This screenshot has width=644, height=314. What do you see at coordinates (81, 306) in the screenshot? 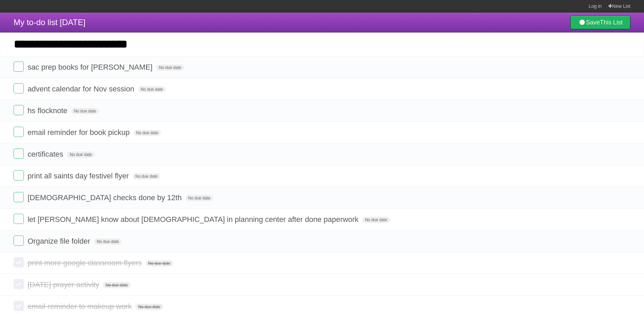
I see `span: email reminder to makeup work` at bounding box center [81, 306].